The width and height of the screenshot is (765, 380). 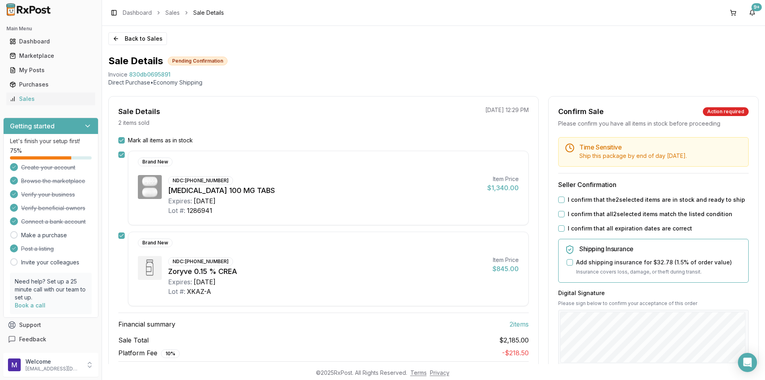 What do you see at coordinates (659, 272) in the screenshot?
I see `p: Insurance covers loss, damage, or theft during transit.` at bounding box center [659, 272].